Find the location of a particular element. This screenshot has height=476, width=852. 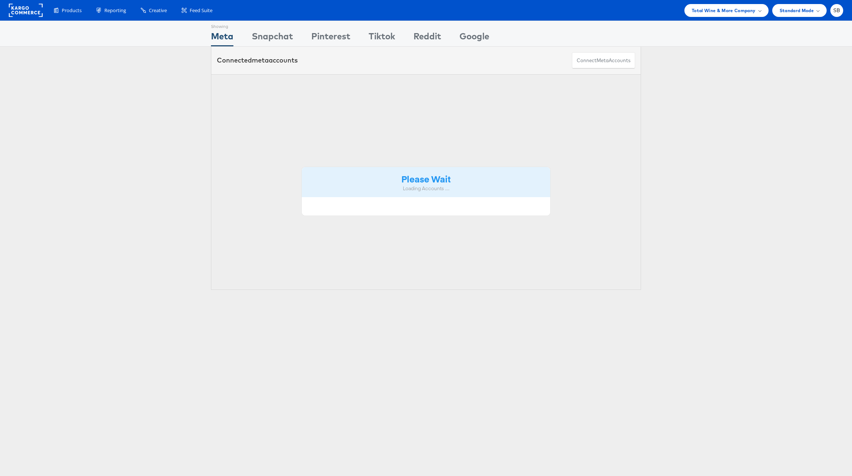

div: Loading Accounts .... is located at coordinates (426, 188).